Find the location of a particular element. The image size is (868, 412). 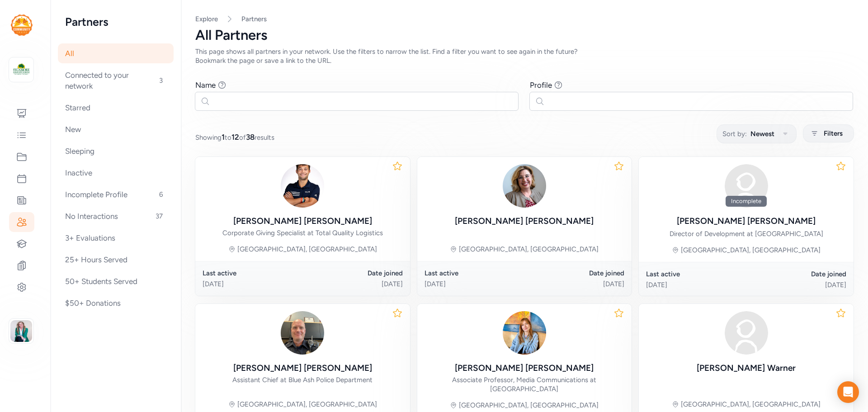

span: Newest is located at coordinates (762, 134).